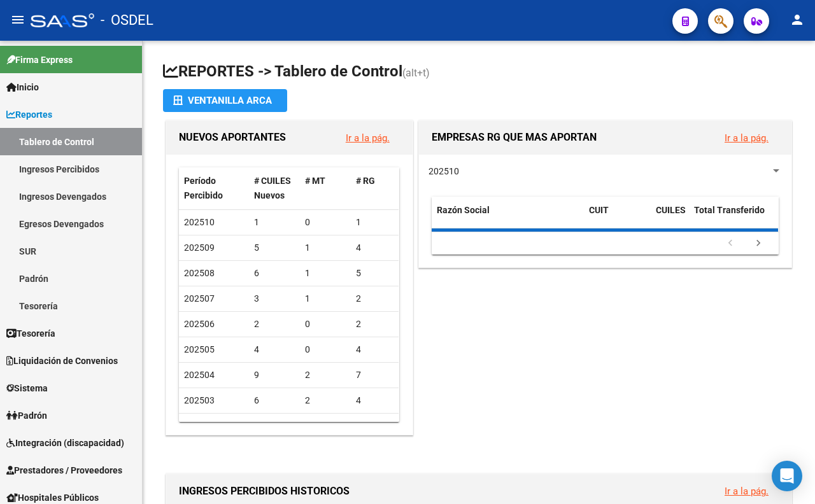  Describe the element at coordinates (18, 20) in the screenshot. I see `mat-icon: menu` at that location.